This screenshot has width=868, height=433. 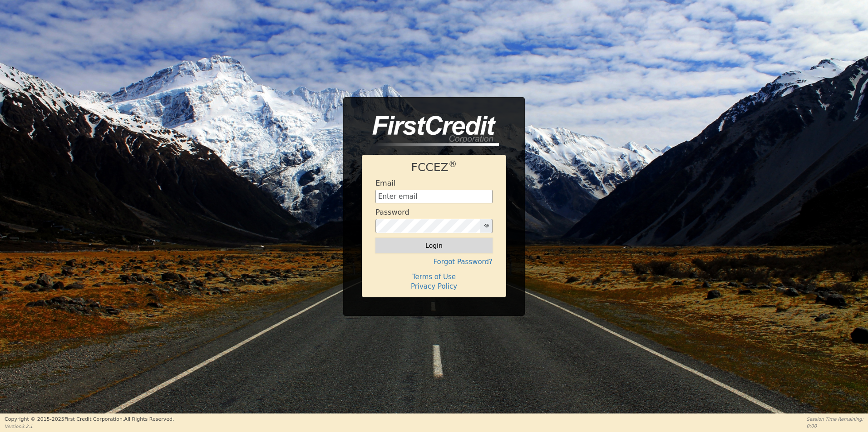 I want to click on p: 0:00, so click(x=835, y=425).